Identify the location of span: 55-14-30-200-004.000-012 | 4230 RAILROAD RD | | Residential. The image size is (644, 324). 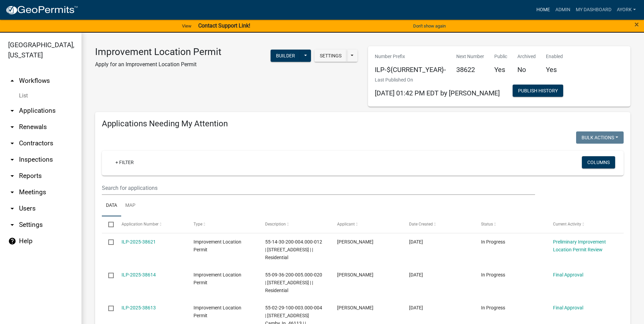
(293, 250).